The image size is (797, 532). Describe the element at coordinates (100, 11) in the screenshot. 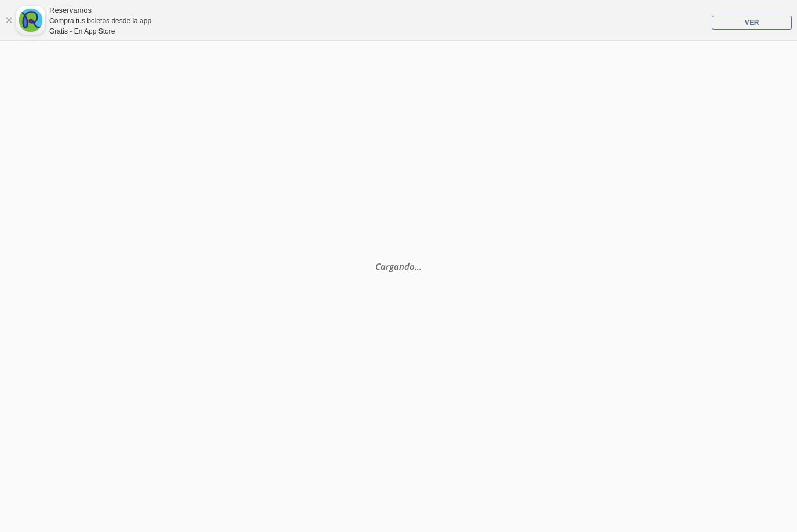

I see `div: Reservamos` at that location.